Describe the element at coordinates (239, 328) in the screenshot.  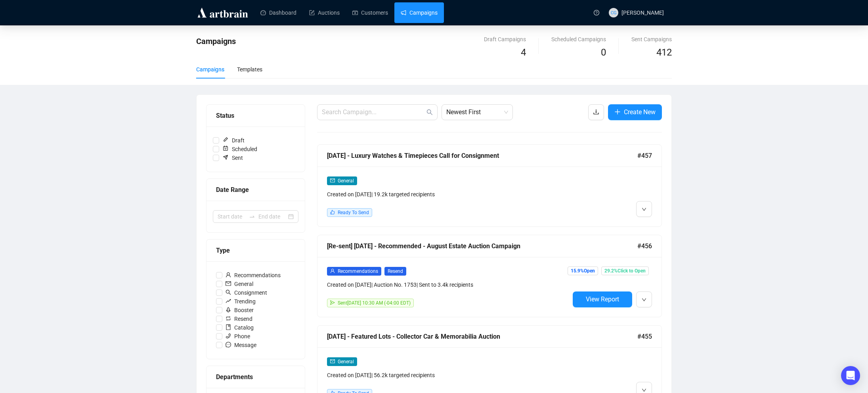
I see `span: Catalog` at that location.